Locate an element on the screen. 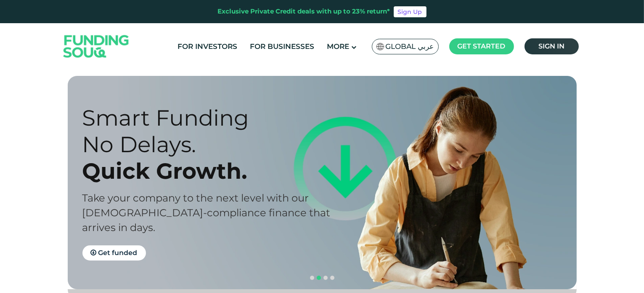  div: Smart Funding is located at coordinates (210, 118).